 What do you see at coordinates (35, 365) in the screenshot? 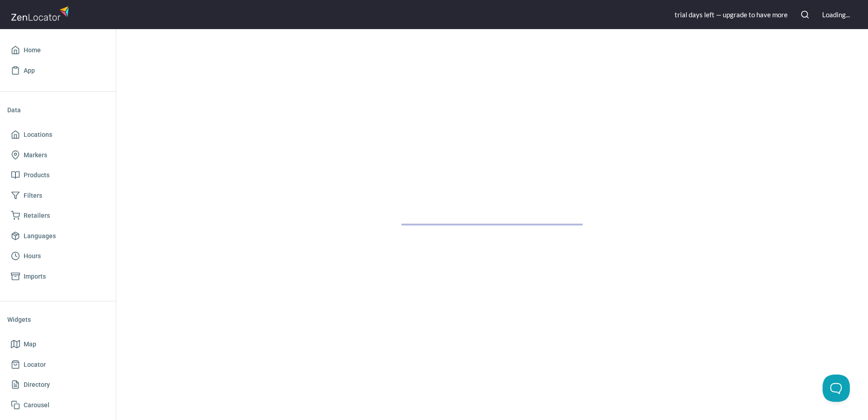
I see `span: Locator` at bounding box center [35, 365].